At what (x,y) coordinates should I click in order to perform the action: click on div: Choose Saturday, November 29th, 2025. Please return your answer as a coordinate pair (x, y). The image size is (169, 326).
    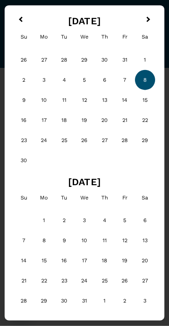
    Looking at the image, I should click on (145, 141).